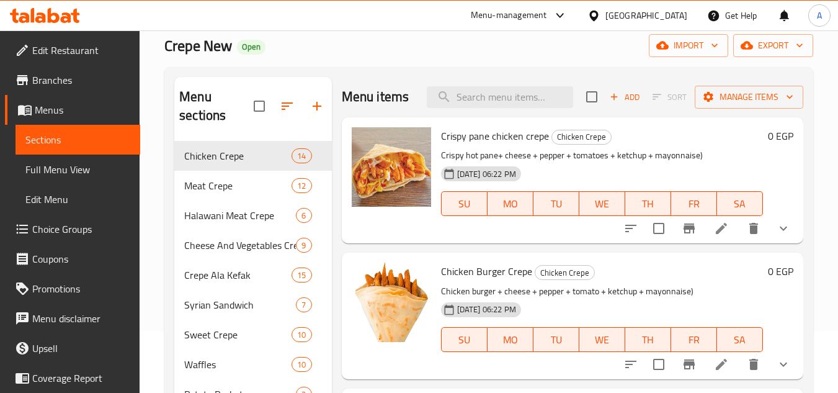  I want to click on button: FR, so click(694, 339).